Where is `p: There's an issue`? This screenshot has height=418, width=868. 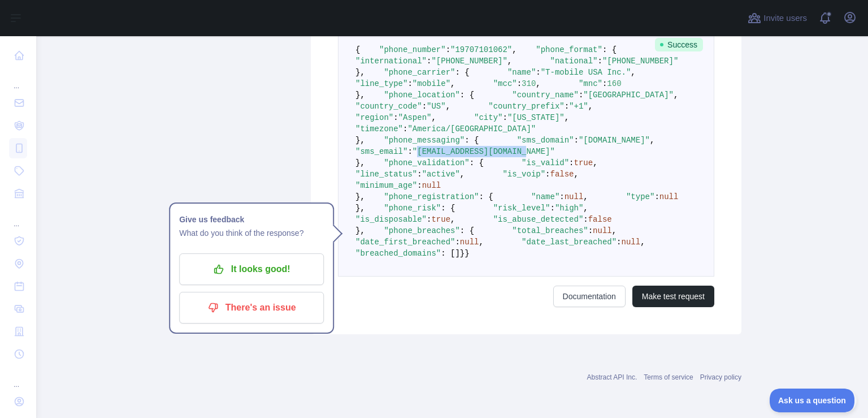 p: There's an issue is located at coordinates (252, 308).